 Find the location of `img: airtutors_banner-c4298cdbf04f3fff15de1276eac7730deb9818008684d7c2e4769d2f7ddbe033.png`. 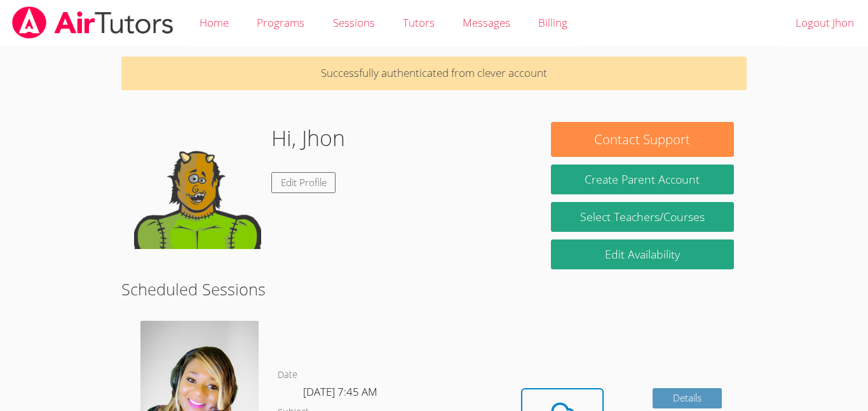

img: airtutors_banner-c4298cdbf04f3fff15de1276eac7730deb9818008684d7c2e4769d2f7ddbe033.png is located at coordinates (93, 22).